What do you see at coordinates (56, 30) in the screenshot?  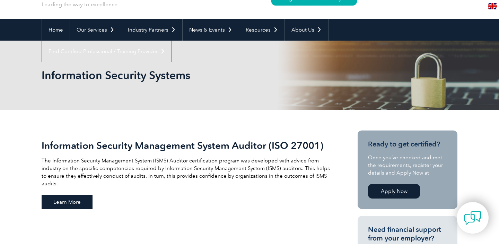 I see `a: Home` at bounding box center [56, 30].